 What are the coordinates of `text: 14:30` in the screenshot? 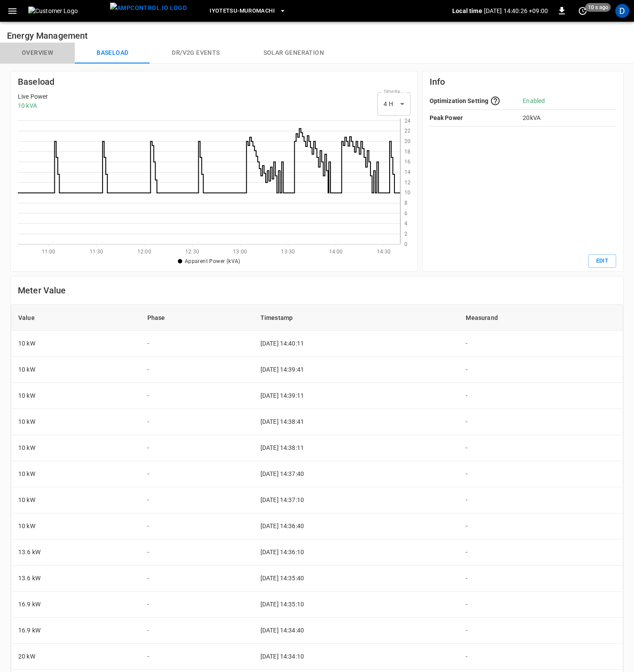 It's located at (384, 252).